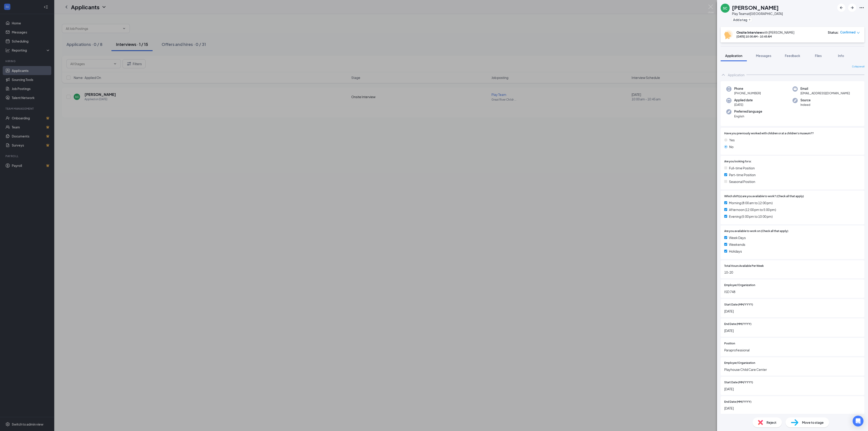 Image resolution: width=868 pixels, height=431 pixels. Describe the element at coordinates (819, 55) in the screenshot. I see `span: Files` at that location.